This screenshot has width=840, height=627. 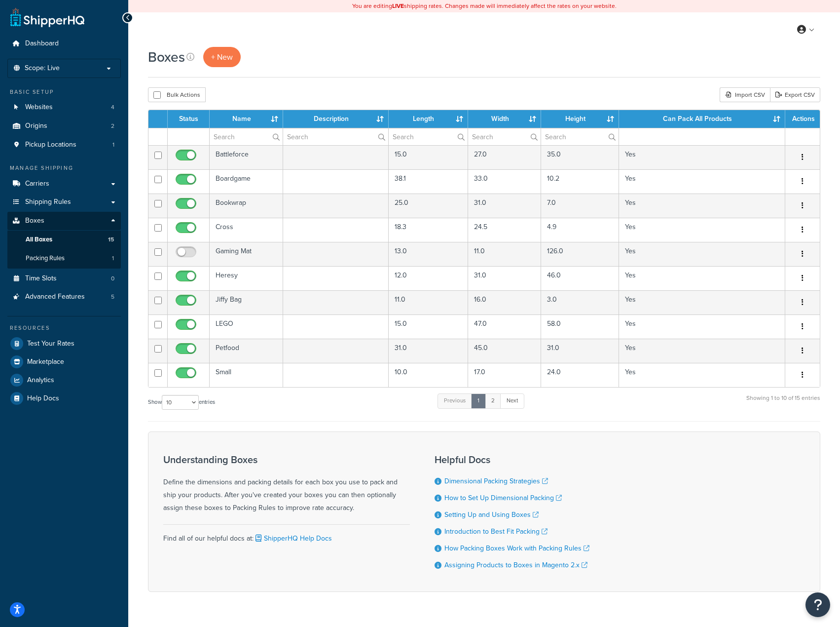 I want to click on b: LIVE, so click(x=398, y=6).